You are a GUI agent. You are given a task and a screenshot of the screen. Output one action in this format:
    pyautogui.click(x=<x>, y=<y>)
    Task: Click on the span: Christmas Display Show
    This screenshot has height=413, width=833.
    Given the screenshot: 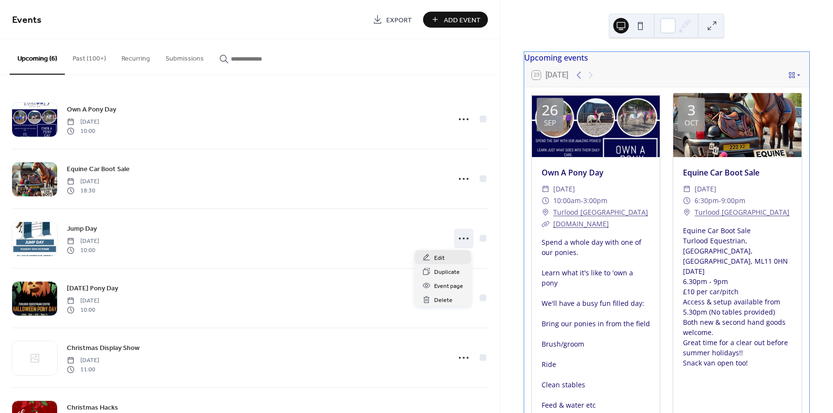 What is the action you would take?
    pyautogui.click(x=103, y=348)
    